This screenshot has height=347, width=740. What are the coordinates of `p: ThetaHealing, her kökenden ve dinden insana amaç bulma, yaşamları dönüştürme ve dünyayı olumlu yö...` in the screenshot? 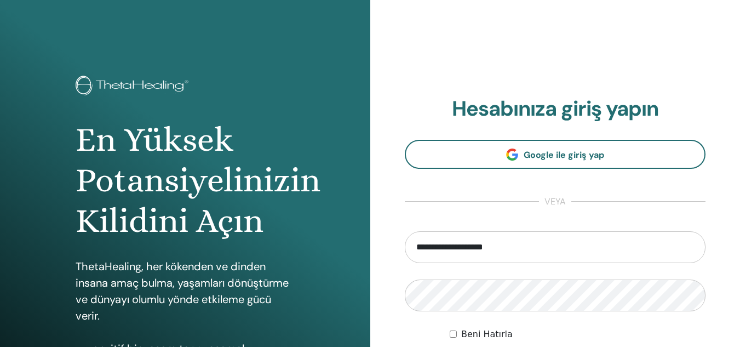 It's located at (185, 291).